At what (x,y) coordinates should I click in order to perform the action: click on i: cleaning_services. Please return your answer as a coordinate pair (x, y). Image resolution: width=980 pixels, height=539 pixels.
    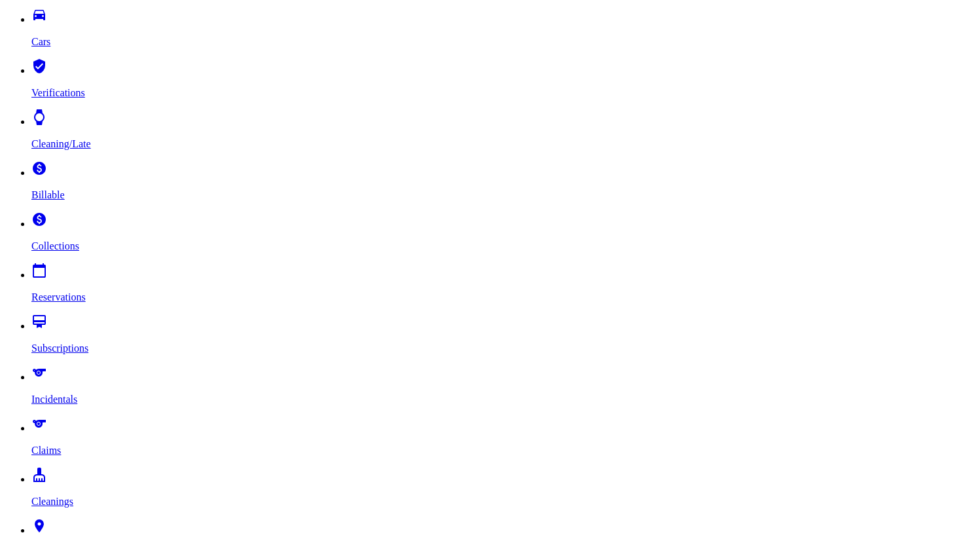
    Looking at the image, I should click on (40, 475).